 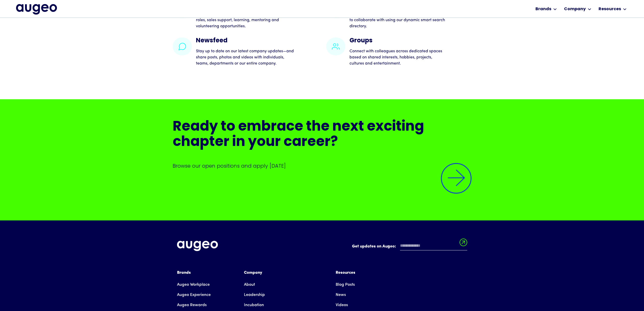 I want to click on form: Email Form, so click(x=410, y=247).